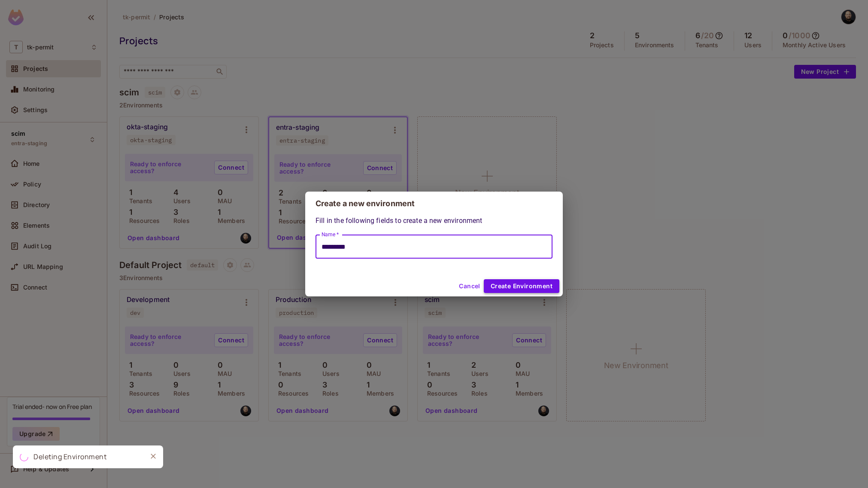  I want to click on div: Fill in the following fields to create a new environment, so click(434, 237).